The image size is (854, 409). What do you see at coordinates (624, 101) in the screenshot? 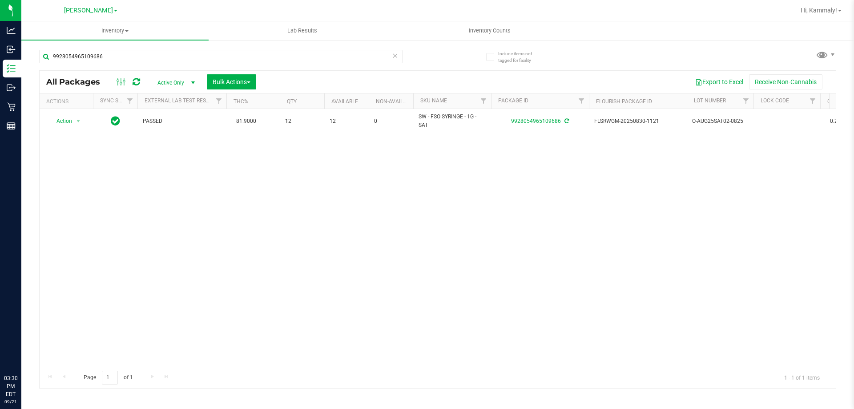
I see `a: Flourish Package ID` at bounding box center [624, 101].